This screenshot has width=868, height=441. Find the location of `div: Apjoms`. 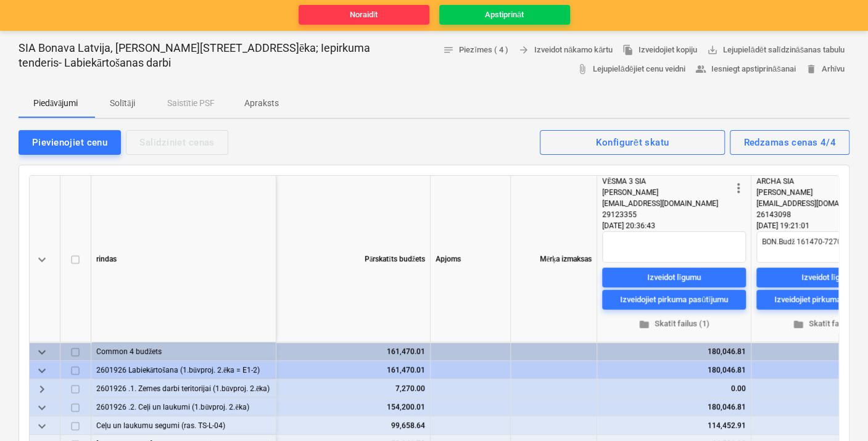

div: Apjoms is located at coordinates (471, 259).